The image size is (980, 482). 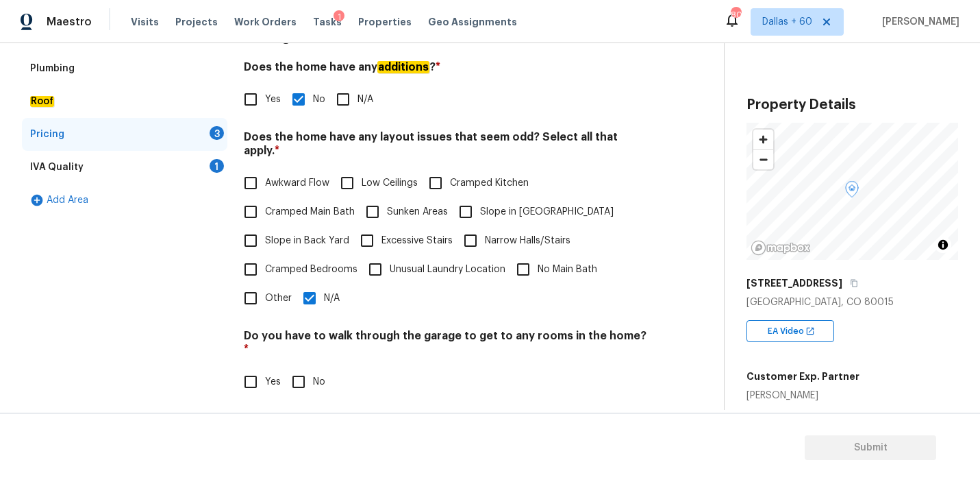 I want to click on button: Toggle attribution, so click(x=943, y=245).